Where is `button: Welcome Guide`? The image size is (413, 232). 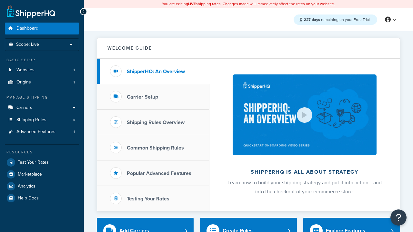
button: Welcome Guide is located at coordinates (248, 48).